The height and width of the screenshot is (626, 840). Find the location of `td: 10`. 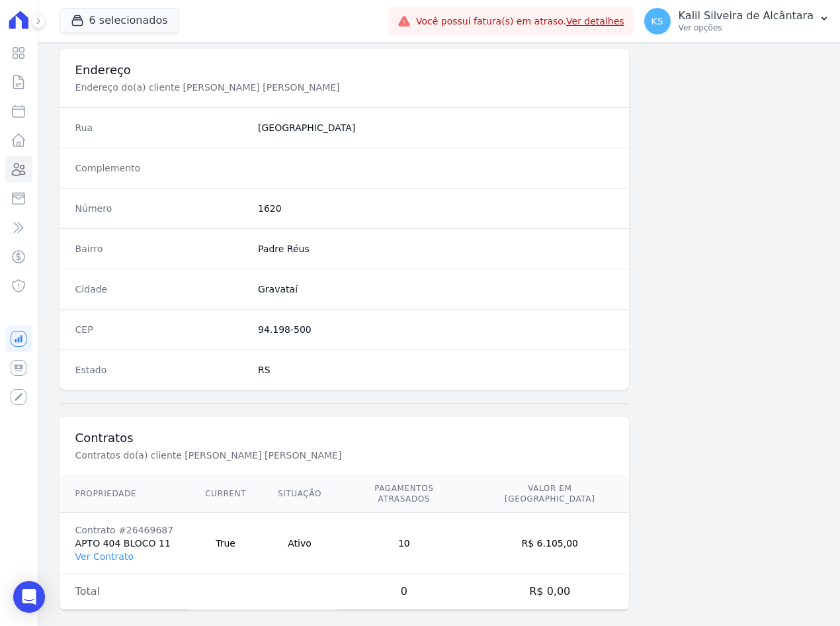

td: 10 is located at coordinates (404, 543).